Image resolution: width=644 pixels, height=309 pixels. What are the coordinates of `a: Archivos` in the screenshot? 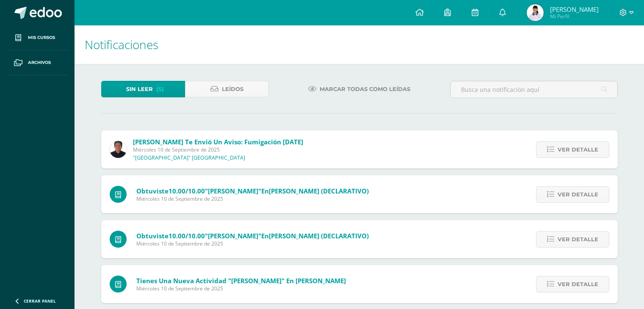 It's located at (37, 62).